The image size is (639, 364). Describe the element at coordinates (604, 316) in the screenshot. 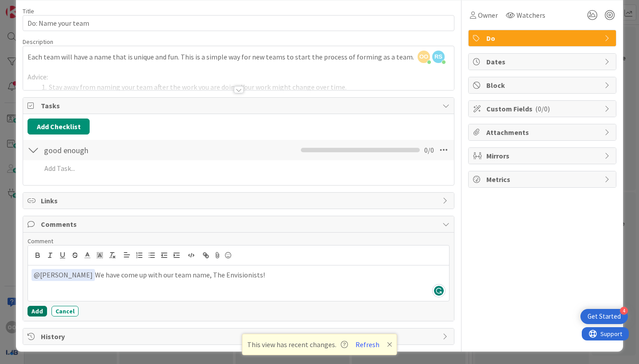

I see `div: Open Get Started checklist, remaining modules: 4` at that location.